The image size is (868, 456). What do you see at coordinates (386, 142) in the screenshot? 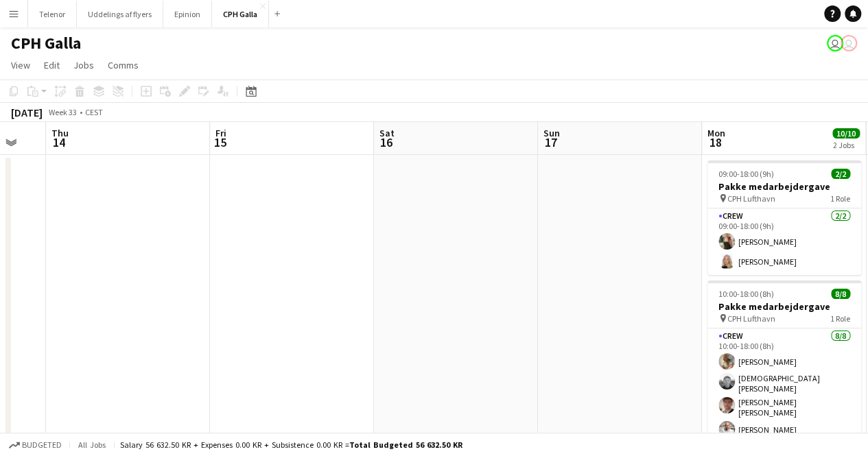
I see `span: 16` at bounding box center [386, 142].